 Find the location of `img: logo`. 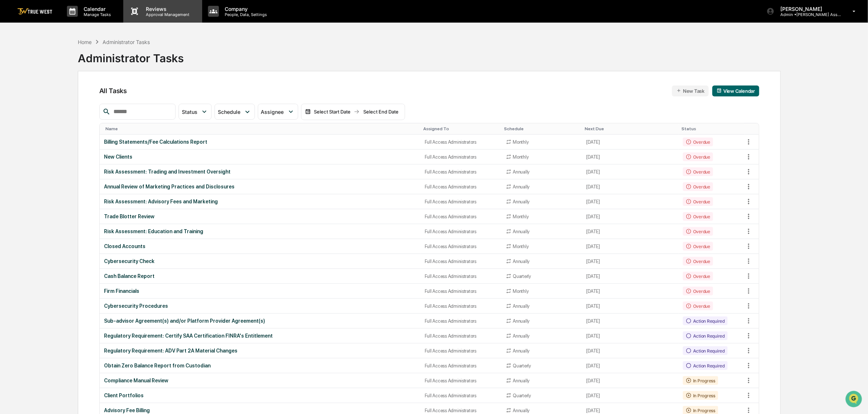

img: logo is located at coordinates (35, 11).